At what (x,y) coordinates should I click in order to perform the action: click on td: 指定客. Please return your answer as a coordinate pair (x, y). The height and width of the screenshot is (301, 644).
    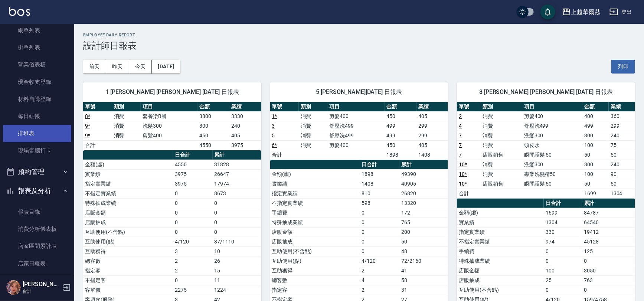
    Looking at the image, I should click on (128, 270).